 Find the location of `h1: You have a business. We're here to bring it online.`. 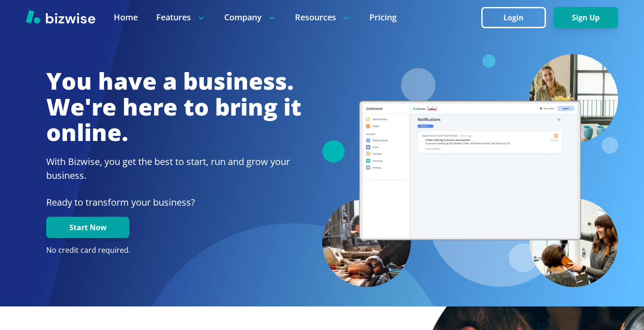

h1: You have a business. We're here to bring it online. is located at coordinates (174, 107).